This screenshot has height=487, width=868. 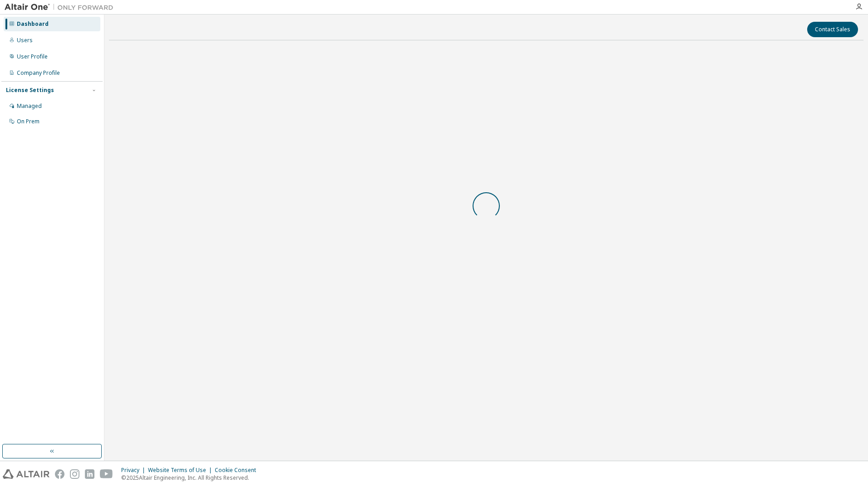 What do you see at coordinates (238, 470) in the screenshot?
I see `div: Cookie Consent` at bounding box center [238, 470].